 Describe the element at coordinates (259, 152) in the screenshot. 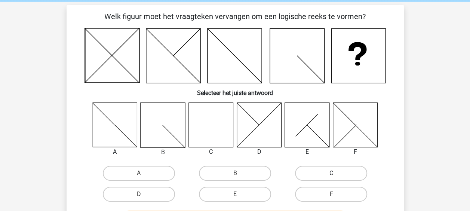

I see `div: D` at that location.